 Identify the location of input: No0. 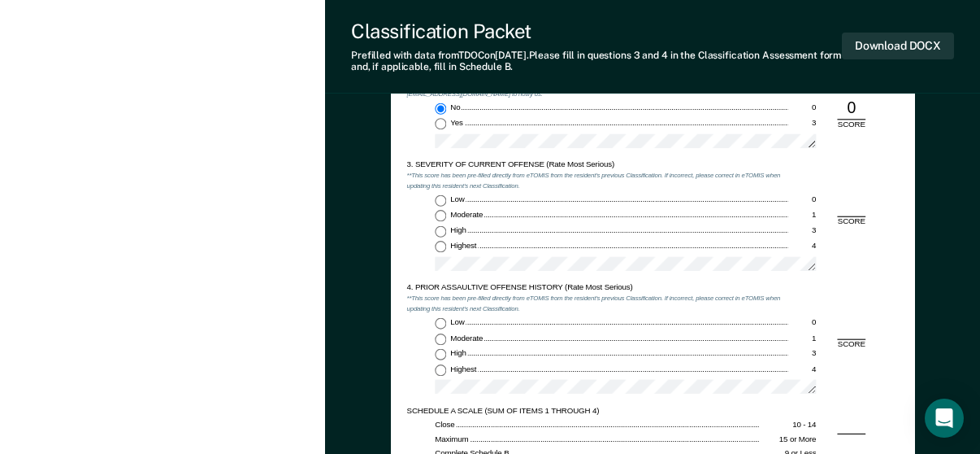
(440, 108).